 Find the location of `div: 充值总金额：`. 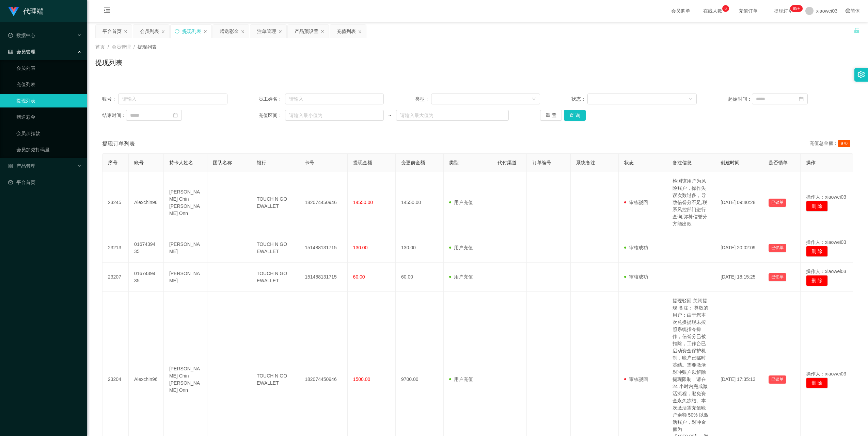

div: 充值总金额： is located at coordinates (831, 144).